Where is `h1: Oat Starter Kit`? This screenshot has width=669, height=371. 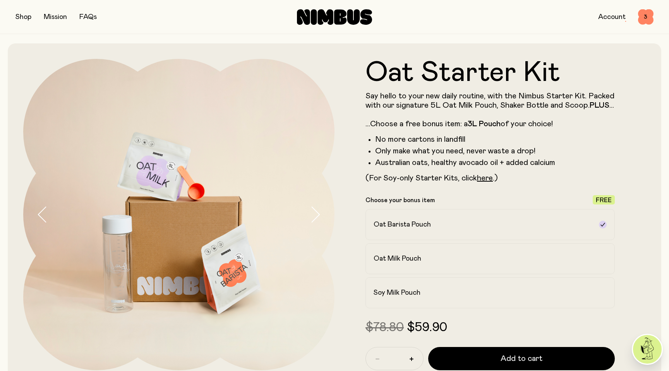 h1: Oat Starter Kit is located at coordinates (490, 73).